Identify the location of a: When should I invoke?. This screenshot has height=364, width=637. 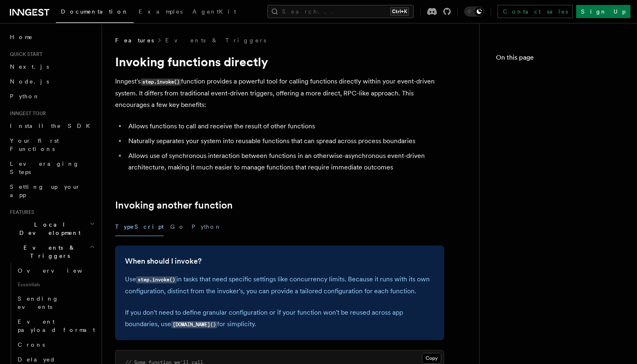
(163, 261).